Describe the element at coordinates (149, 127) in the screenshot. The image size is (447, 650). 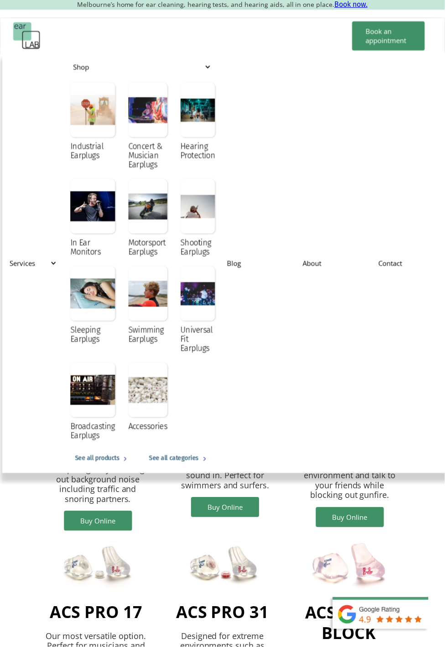
I see `a: Concert & Musician Earplugs` at that location.